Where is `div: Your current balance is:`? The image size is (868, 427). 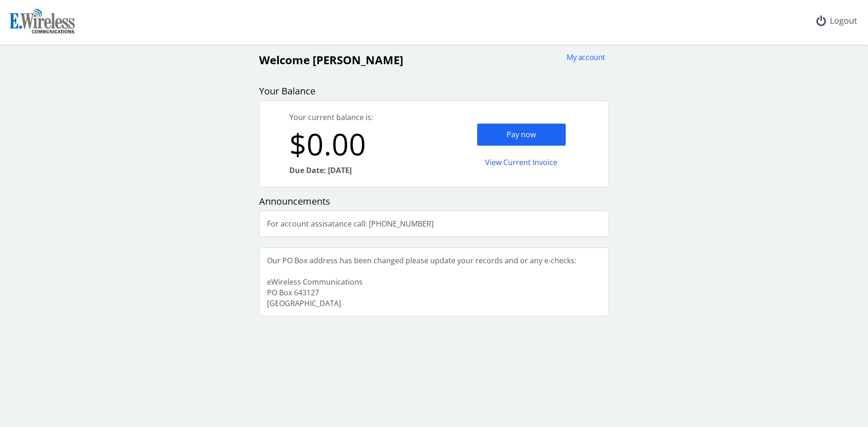
div: Your current balance is: is located at coordinates (361, 117).